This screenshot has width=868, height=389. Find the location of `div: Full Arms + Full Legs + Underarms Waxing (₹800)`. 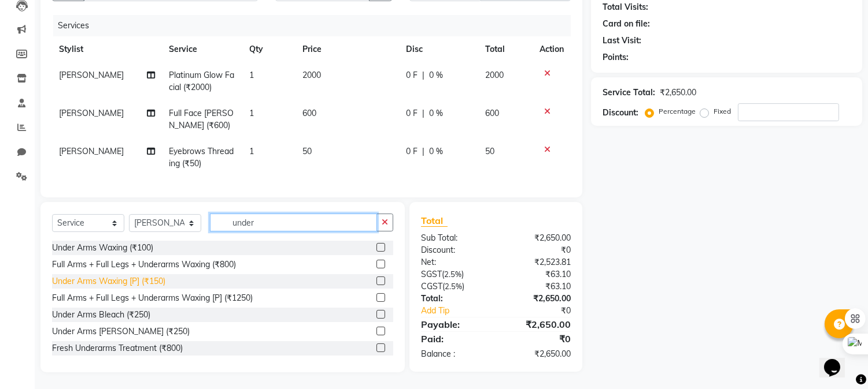

div: Full Arms + Full Legs + Underarms Waxing (₹800) is located at coordinates (144, 265).